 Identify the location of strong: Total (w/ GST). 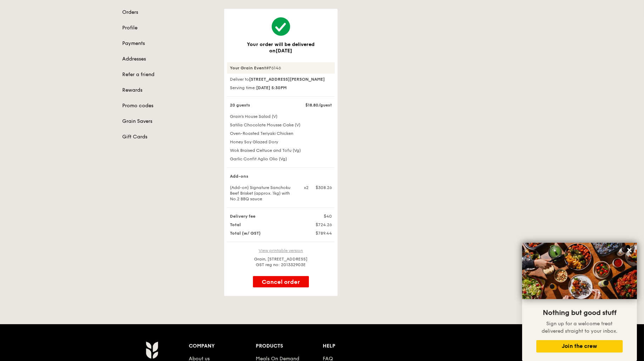
(245, 233).